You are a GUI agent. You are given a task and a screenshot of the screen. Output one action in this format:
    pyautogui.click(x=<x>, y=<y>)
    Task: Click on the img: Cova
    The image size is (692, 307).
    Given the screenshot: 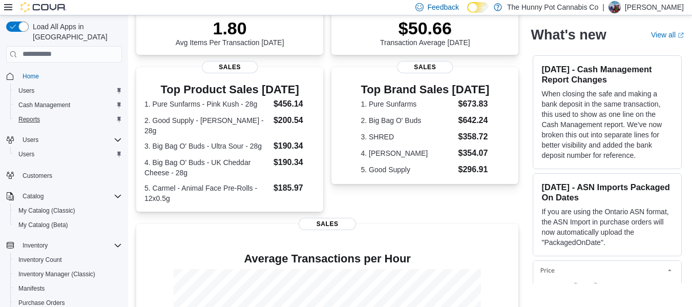 What is the action you would take?
    pyautogui.click(x=44, y=7)
    